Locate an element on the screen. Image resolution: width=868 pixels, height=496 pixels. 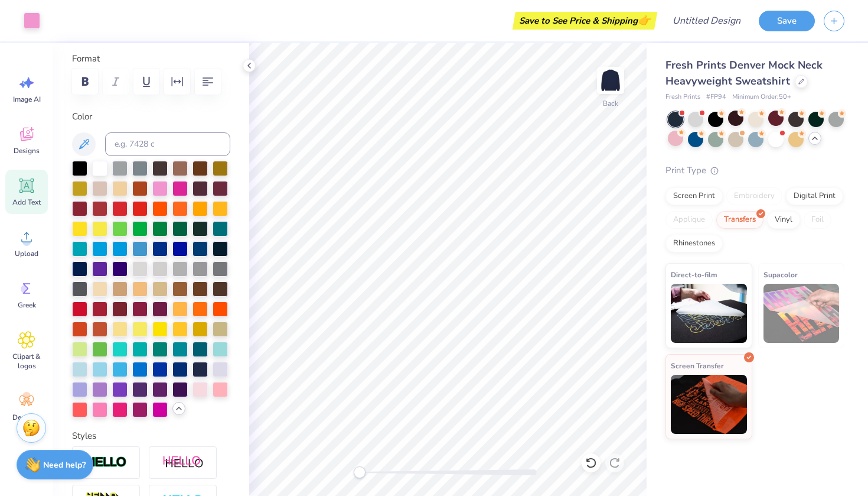
div: Back is located at coordinates (611, 104).